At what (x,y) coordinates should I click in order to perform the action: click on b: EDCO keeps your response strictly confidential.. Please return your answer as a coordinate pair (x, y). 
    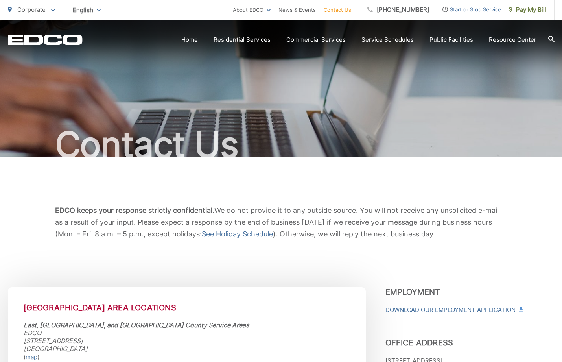
    Looking at the image, I should click on (135, 210).